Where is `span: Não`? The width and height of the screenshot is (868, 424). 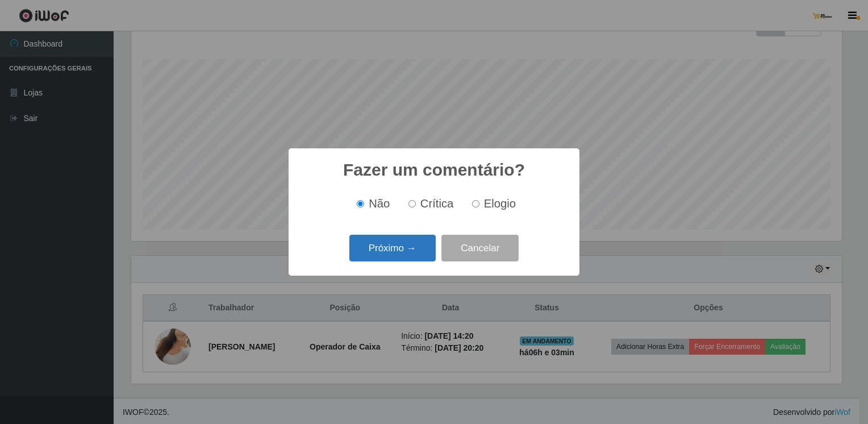
span: Não is located at coordinates (379, 204).